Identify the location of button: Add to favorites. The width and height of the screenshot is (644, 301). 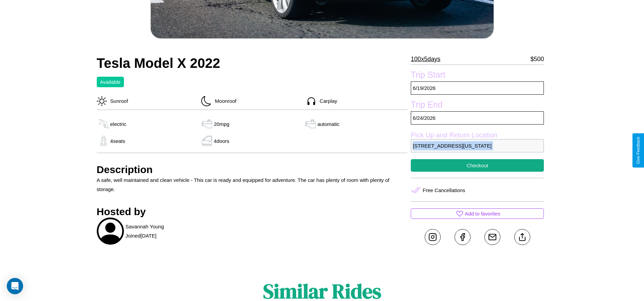
(477, 214).